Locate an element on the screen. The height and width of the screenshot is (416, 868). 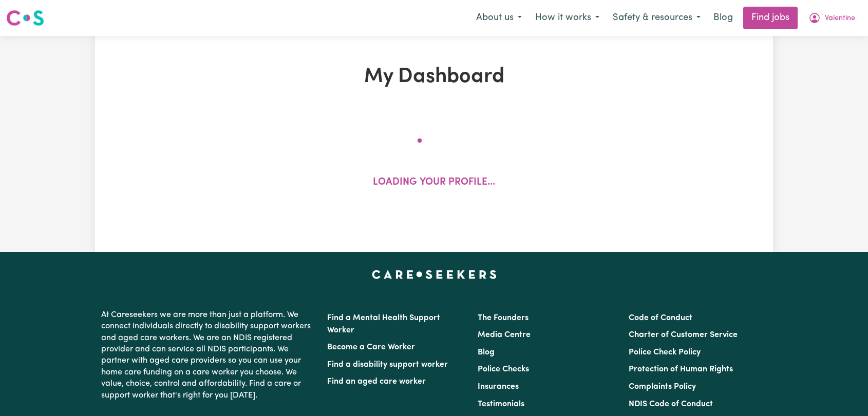
button: My Account is located at coordinates (832, 18).